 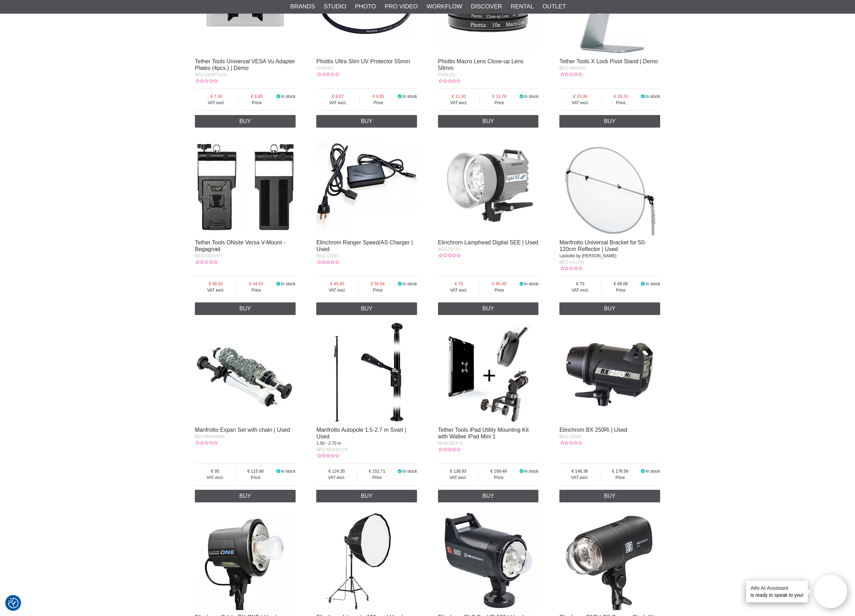 I want to click on a: Photo, so click(x=366, y=6).